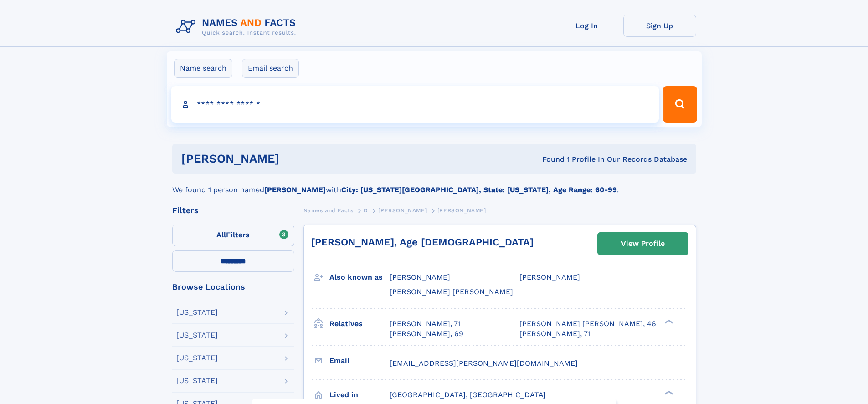 The height and width of the screenshot is (404, 868). I want to click on h3: Email, so click(360, 361).